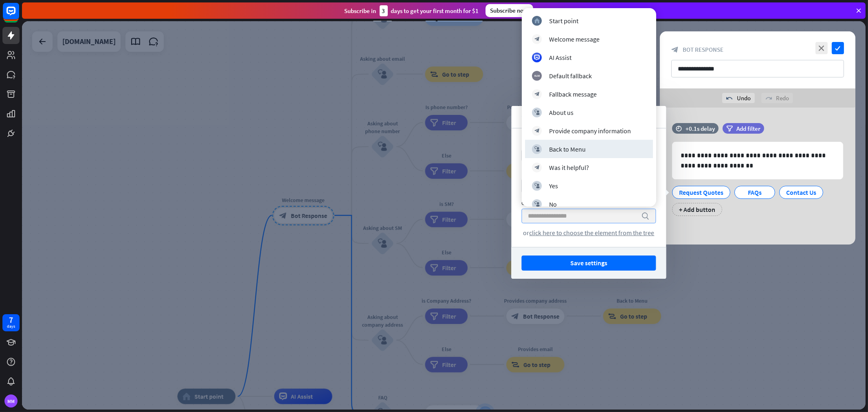  I want to click on div: Redo, so click(777, 98).